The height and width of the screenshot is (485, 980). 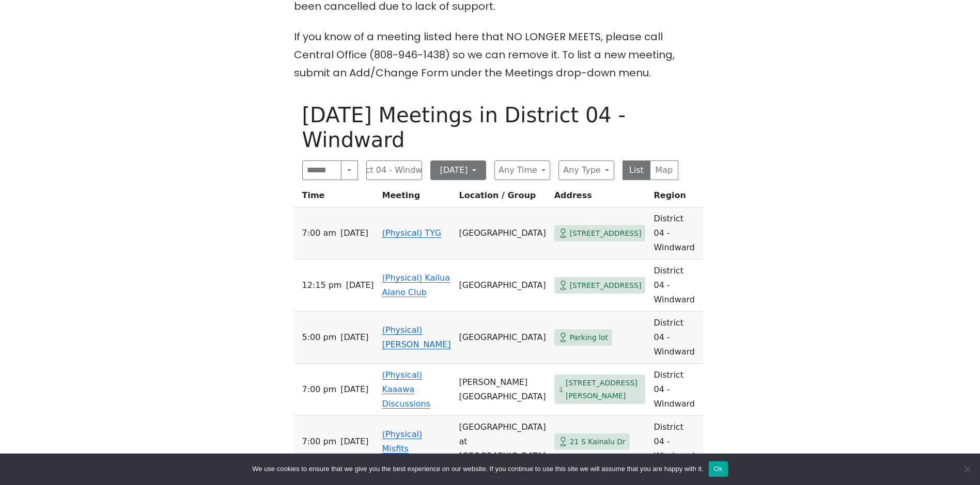 What do you see at coordinates (320, 337) in the screenshot?
I see `span: 5:00 PM` at bounding box center [320, 337].